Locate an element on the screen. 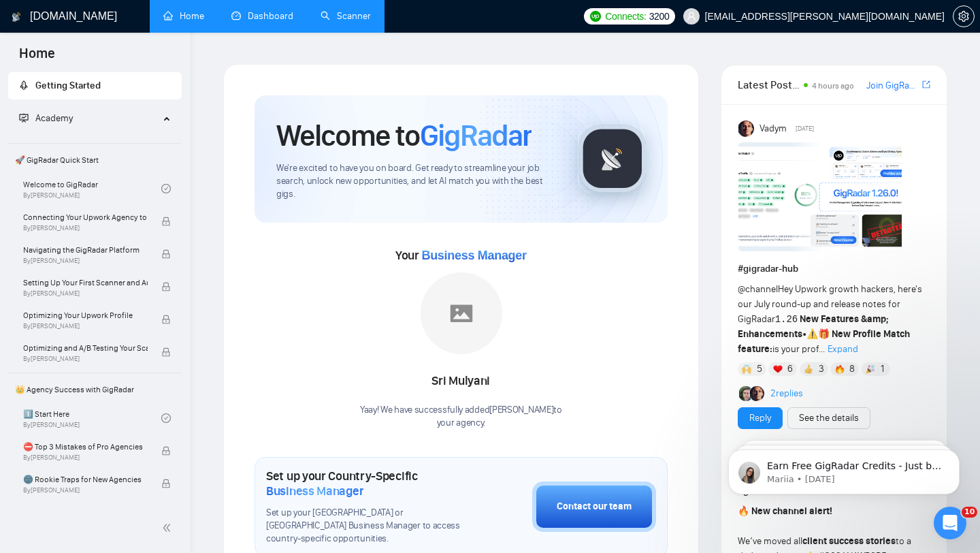 The width and height of the screenshot is (980, 553). span: Optimizing and A/B Testing Your Scanner for Better Results is located at coordinates (85, 348).